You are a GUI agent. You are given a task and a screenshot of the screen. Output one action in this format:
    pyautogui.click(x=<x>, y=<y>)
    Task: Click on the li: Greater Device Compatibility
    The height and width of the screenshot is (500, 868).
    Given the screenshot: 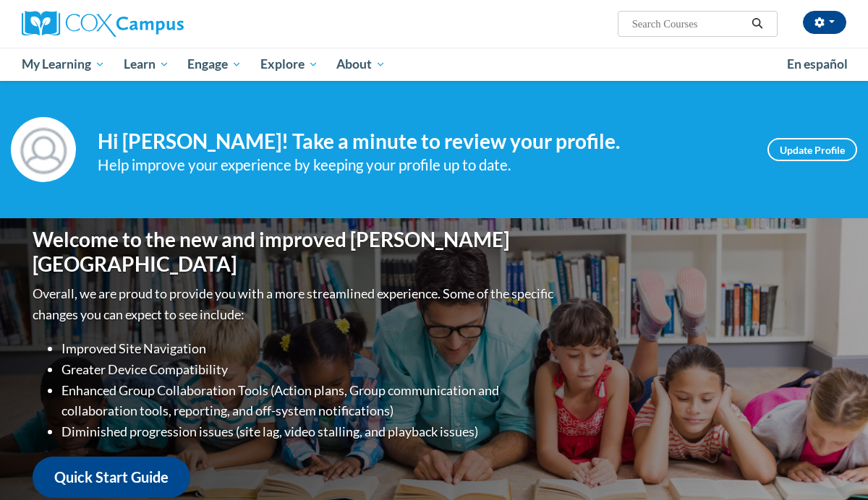 What is the action you would take?
    pyautogui.click(x=309, y=370)
    